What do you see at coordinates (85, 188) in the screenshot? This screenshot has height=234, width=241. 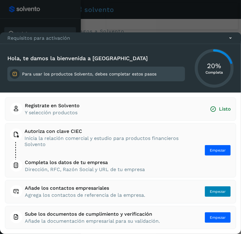 I see `span: Añade los contactos empresariales` at bounding box center [85, 188].